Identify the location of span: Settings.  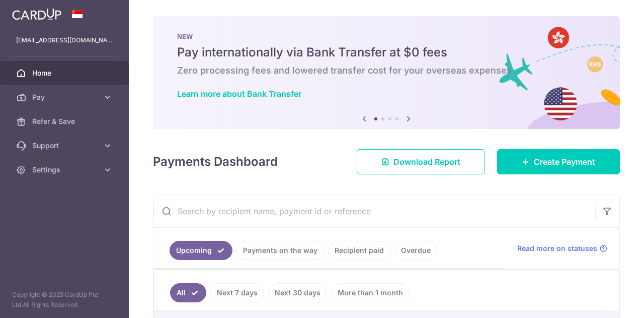
(66, 170).